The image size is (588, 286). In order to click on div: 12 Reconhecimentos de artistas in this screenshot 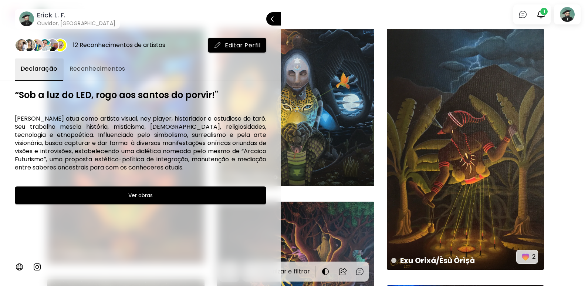, I will do `click(119, 45)`.